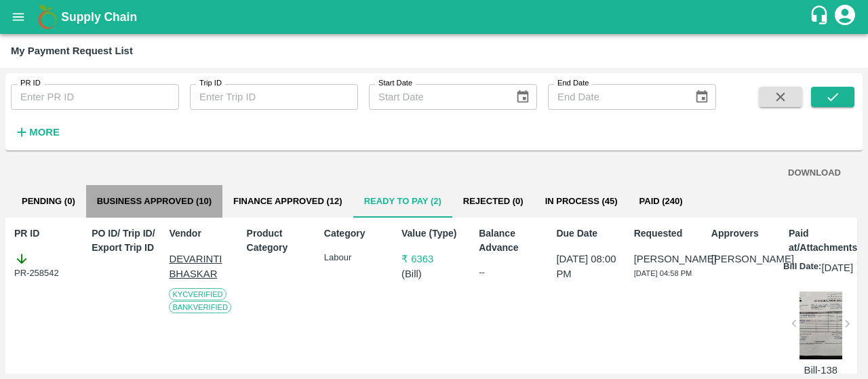  I want to click on label: Trip ID, so click(210, 83).